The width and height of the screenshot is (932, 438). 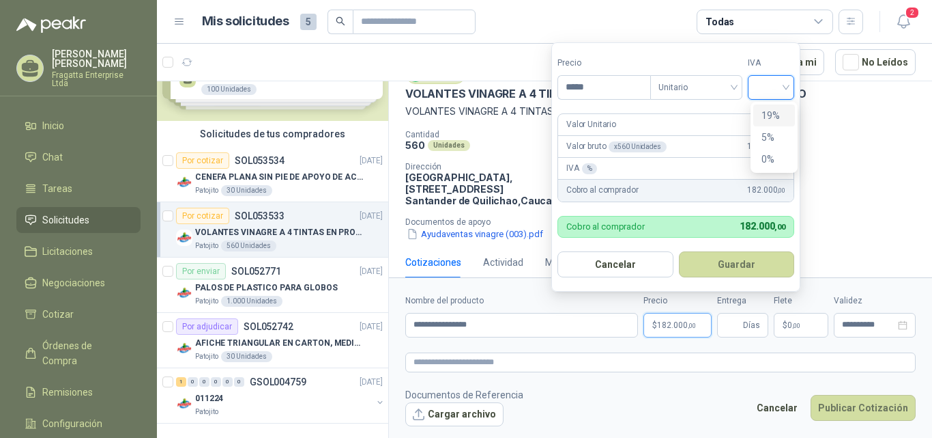 I want to click on p: GSOL004759, so click(x=278, y=382).